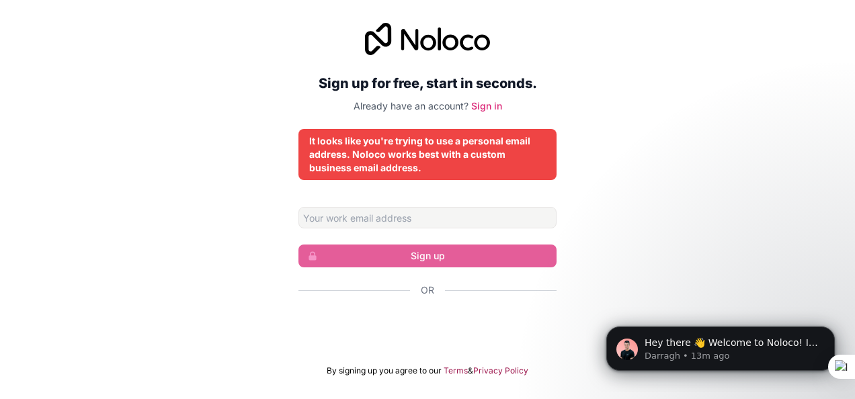 Image resolution: width=855 pixels, height=399 pixels. What do you see at coordinates (427, 155) in the screenshot?
I see `div: It looks like you're trying to use a personal email address. Noloco works best with a custom busi...` at bounding box center [427, 155].